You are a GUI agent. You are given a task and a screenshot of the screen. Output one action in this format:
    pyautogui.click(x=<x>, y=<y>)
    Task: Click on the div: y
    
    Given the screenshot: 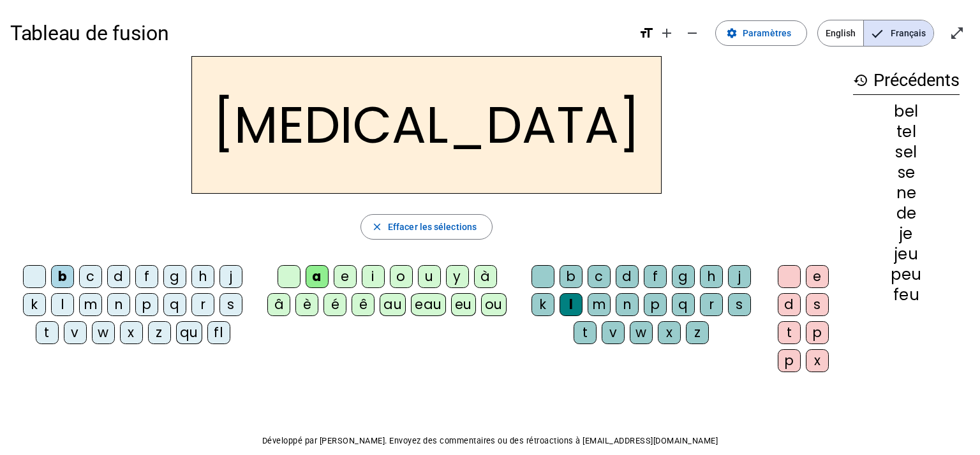 What is the action you would take?
    pyautogui.click(x=457, y=277)
    